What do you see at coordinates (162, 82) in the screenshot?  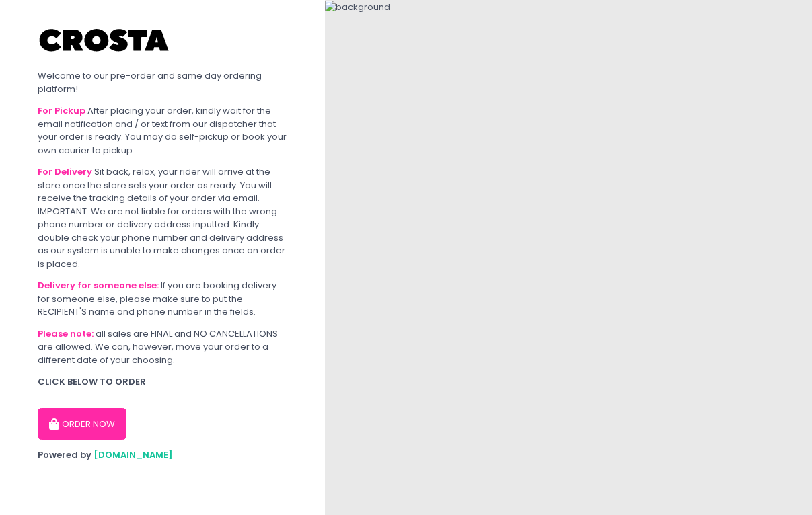 I see `div: Welcome to our pre-order and same day ordering platform!` at bounding box center [162, 82].